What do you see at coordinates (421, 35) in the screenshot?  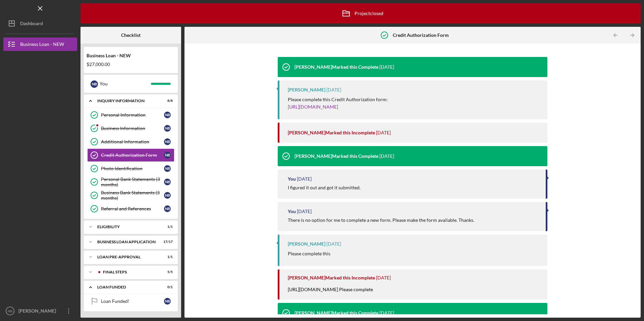 I see `b: Credit Authorization Form` at bounding box center [421, 35].